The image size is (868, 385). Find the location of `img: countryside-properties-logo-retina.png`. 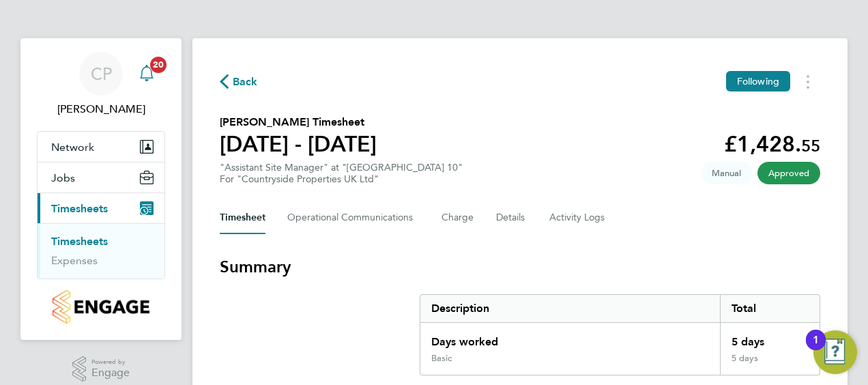

img: countryside-properties-logo-retina.png is located at coordinates (100, 307).